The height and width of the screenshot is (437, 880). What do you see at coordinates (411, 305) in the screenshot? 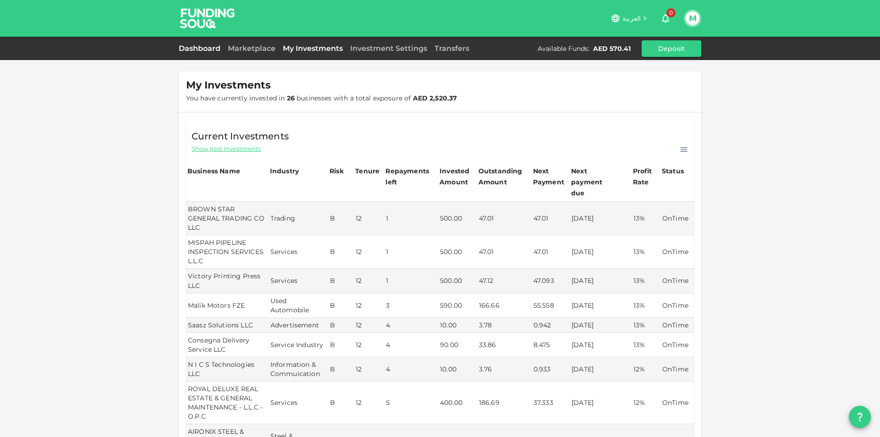
I see `td: 3` at bounding box center [411, 305].